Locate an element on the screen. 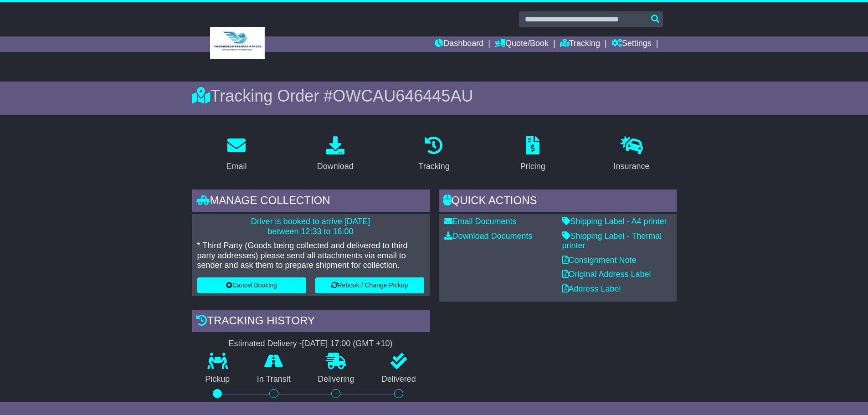  a: Dashboard is located at coordinates (459, 44).